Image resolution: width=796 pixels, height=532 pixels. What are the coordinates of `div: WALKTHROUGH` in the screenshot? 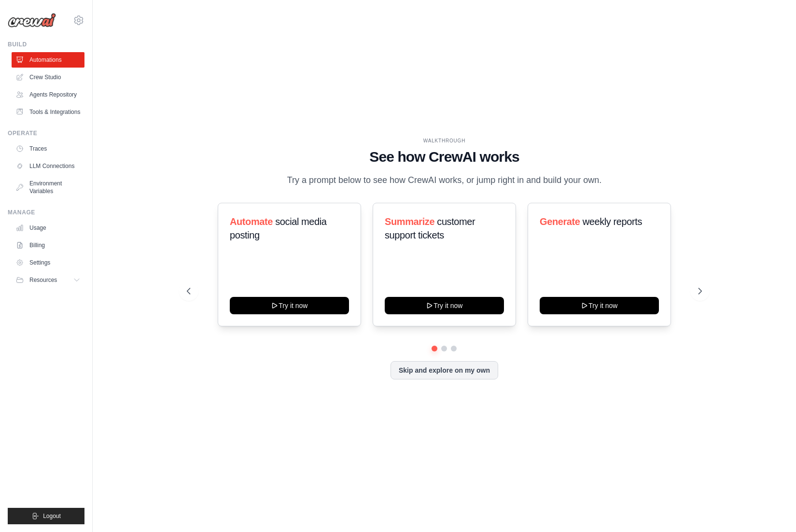 It's located at (444, 141).